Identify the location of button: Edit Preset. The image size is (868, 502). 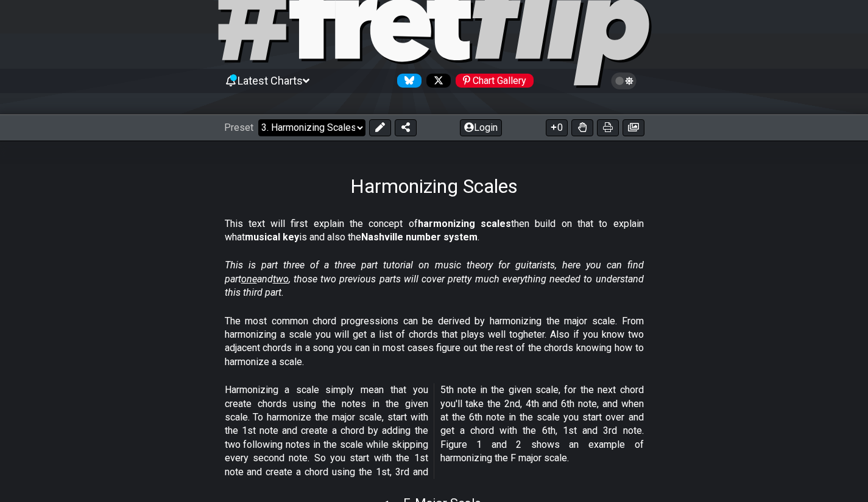
(380, 128).